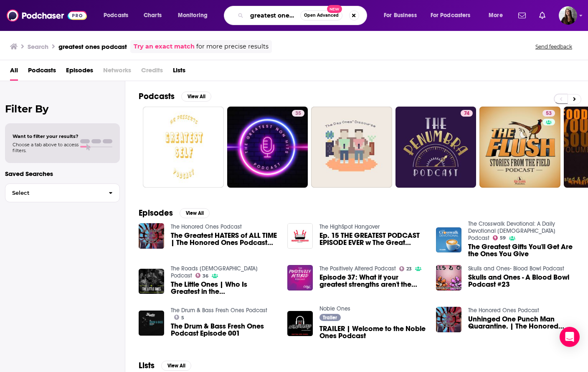 The width and height of the screenshot is (588, 372). What do you see at coordinates (503, 238) in the screenshot?
I see `span: 59` at bounding box center [503, 238].